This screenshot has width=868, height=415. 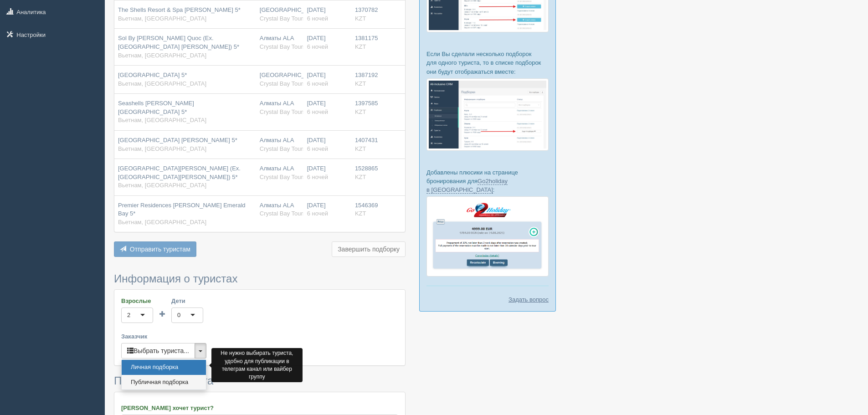 What do you see at coordinates (366, 9) in the screenshot?
I see `span: 1370782` at bounding box center [366, 9].